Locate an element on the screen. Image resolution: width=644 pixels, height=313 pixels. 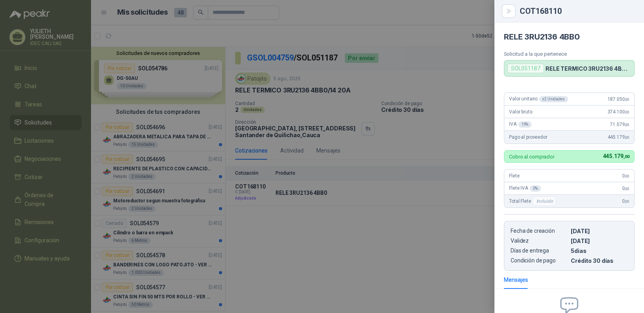
p: Fecha de creación is located at coordinates (539, 231).